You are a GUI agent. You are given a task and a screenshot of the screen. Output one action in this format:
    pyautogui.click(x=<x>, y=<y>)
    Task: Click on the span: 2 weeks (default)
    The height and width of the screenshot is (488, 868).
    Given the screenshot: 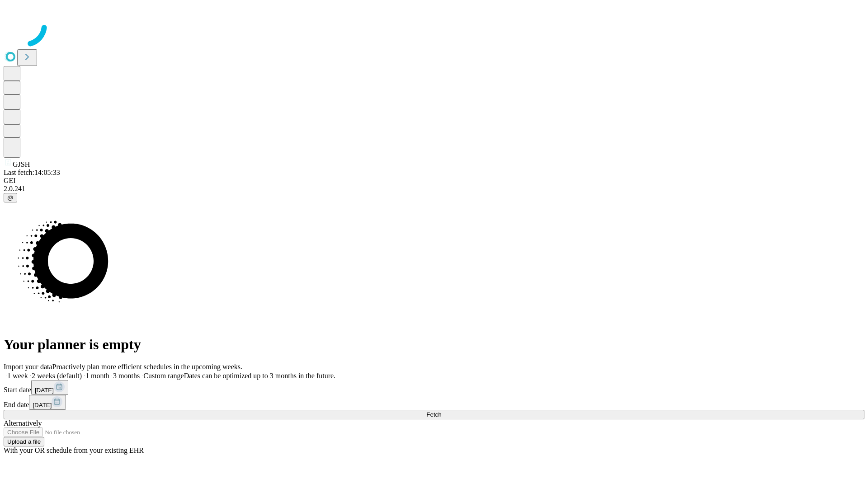 What is the action you would take?
    pyautogui.click(x=57, y=376)
    